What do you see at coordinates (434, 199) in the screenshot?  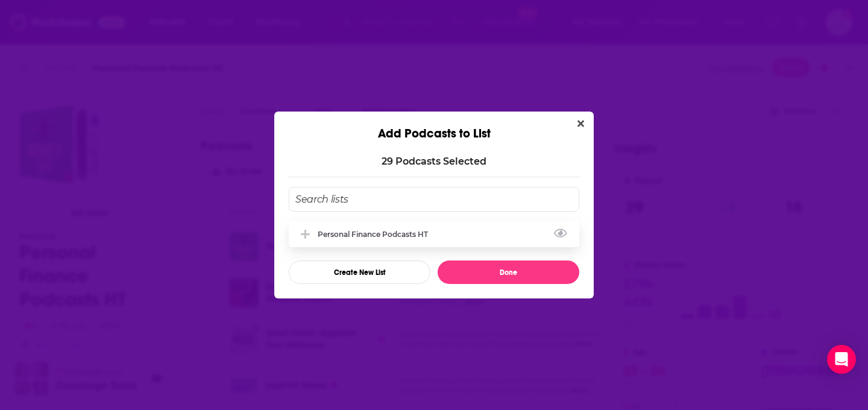 I see `input: Search lists` at bounding box center [434, 199].